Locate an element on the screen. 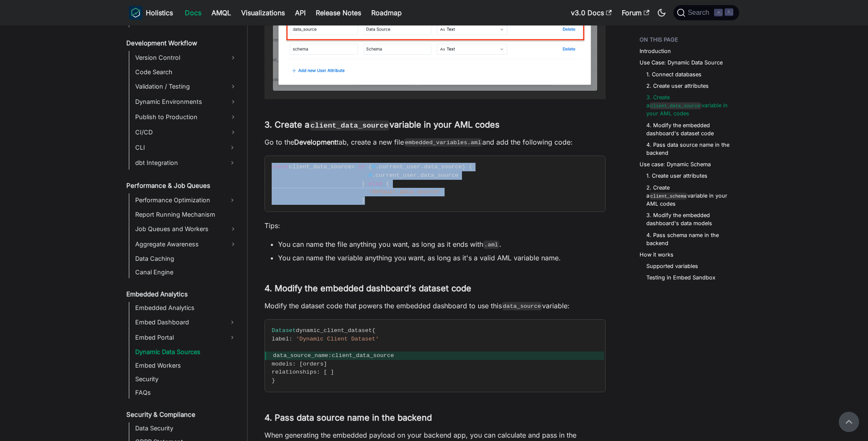  li: You can name the variable anything you want, as long as it's a valid AML variable name. is located at coordinates (441, 258).